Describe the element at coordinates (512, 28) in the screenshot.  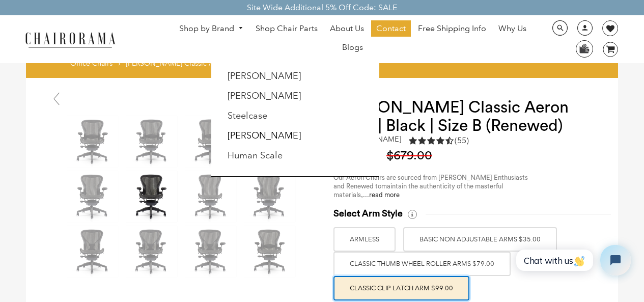
I see `a: Why Us` at that location.